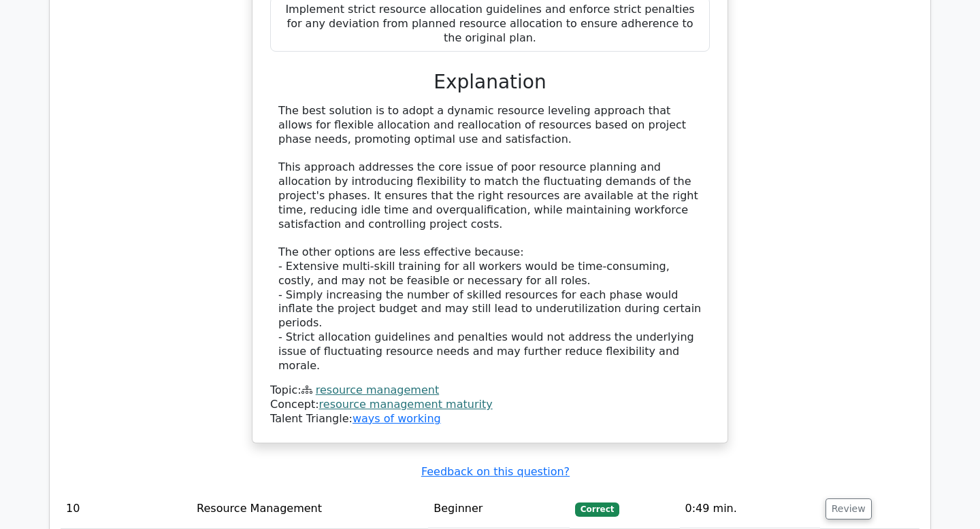  I want to click on td: 0:49 min., so click(750, 509).